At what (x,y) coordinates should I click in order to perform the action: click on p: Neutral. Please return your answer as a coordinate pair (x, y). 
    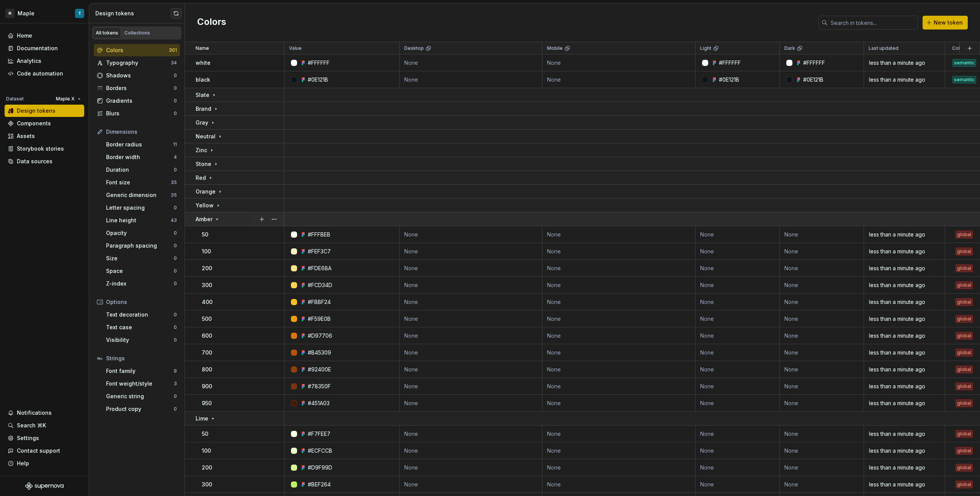
    Looking at the image, I should click on (206, 137).